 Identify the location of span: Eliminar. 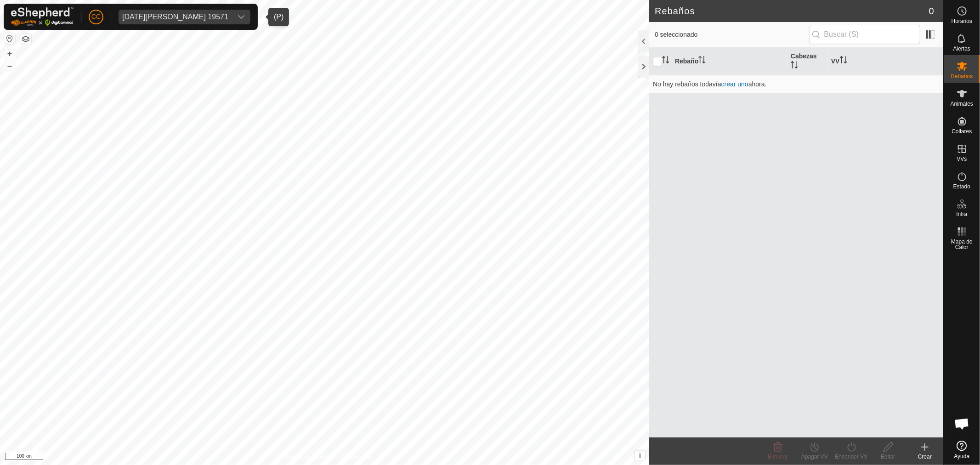
(778, 457).